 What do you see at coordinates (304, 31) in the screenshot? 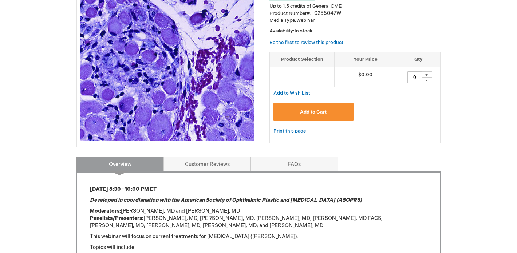
I see `span: In stock` at bounding box center [304, 31].